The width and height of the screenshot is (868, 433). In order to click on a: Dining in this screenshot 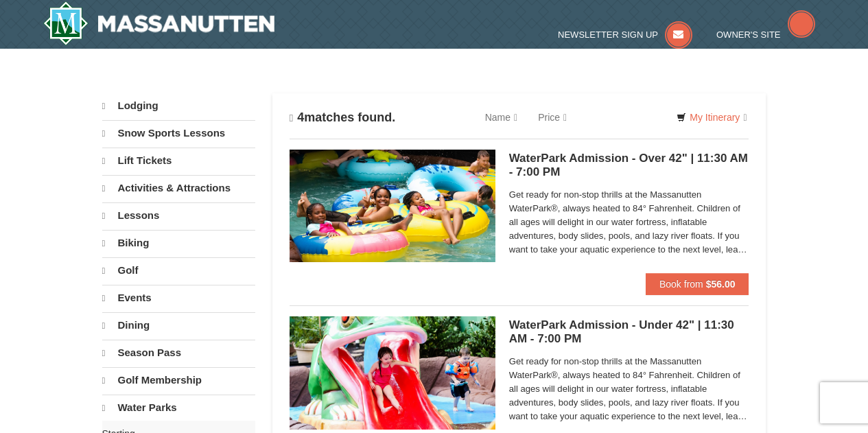, I will do `click(178, 326)`.